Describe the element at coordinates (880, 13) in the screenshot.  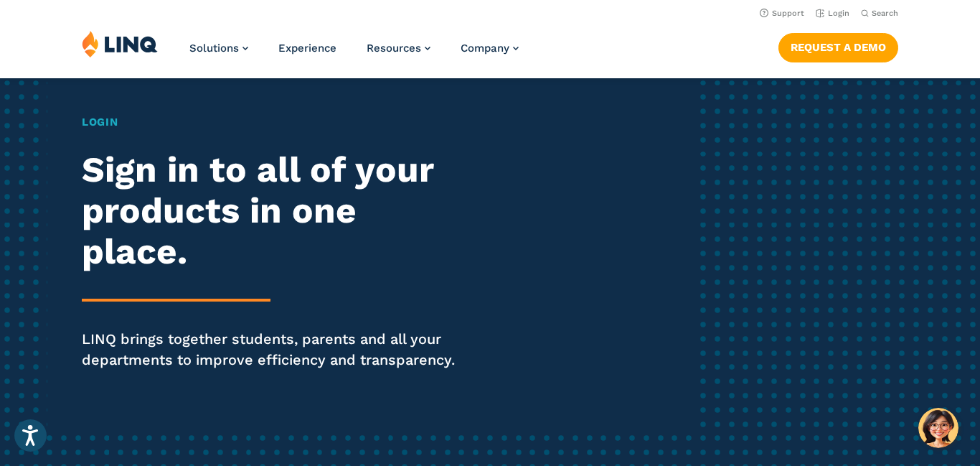
I see `button: Open Search Bar` at that location.